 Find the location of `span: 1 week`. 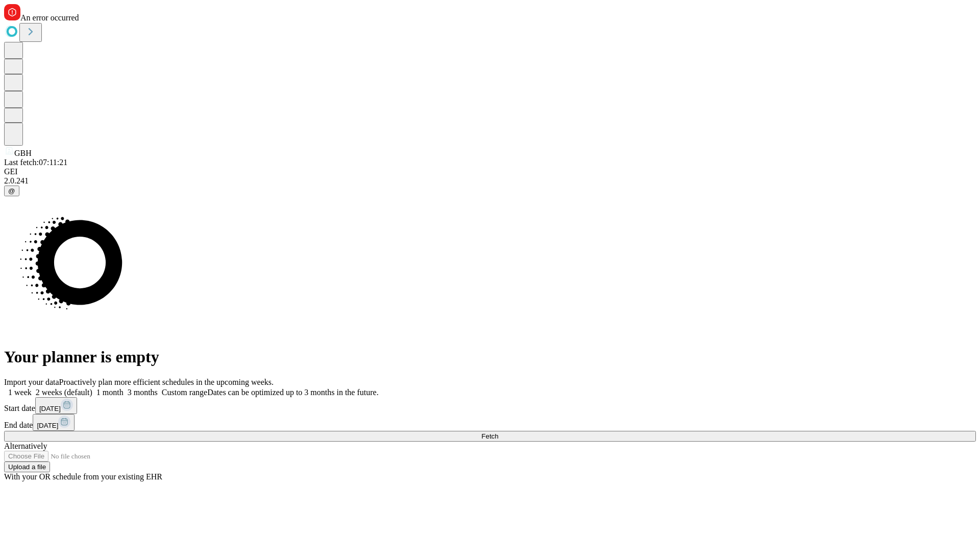

span: 1 week is located at coordinates (20, 392).